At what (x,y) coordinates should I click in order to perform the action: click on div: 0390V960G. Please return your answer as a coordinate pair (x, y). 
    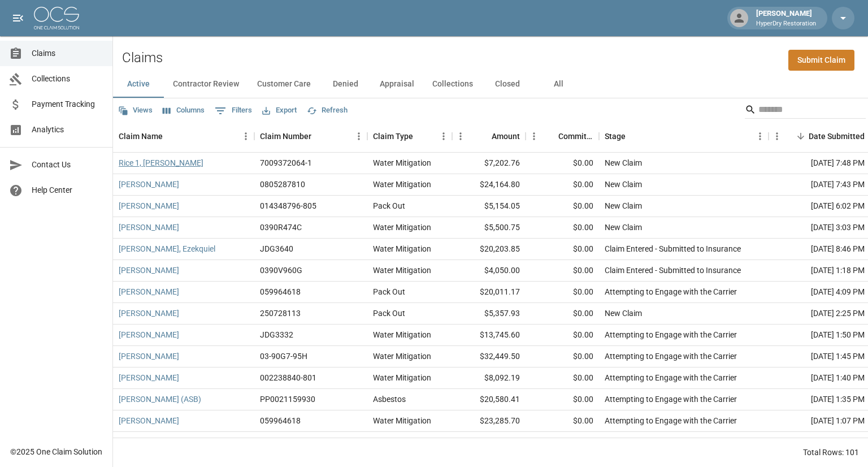
    Looking at the image, I should click on (281, 270).